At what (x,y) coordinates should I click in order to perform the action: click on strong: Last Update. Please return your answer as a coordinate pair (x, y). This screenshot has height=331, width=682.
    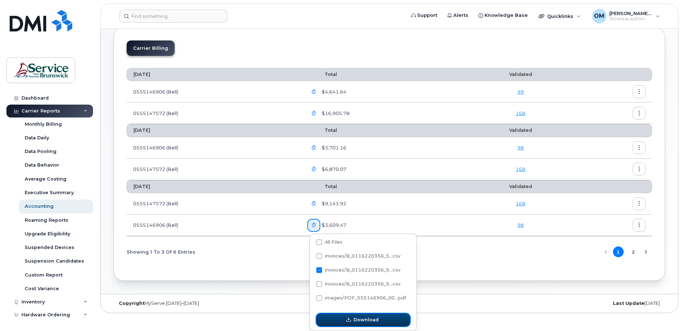
    Looking at the image, I should click on (629, 303).